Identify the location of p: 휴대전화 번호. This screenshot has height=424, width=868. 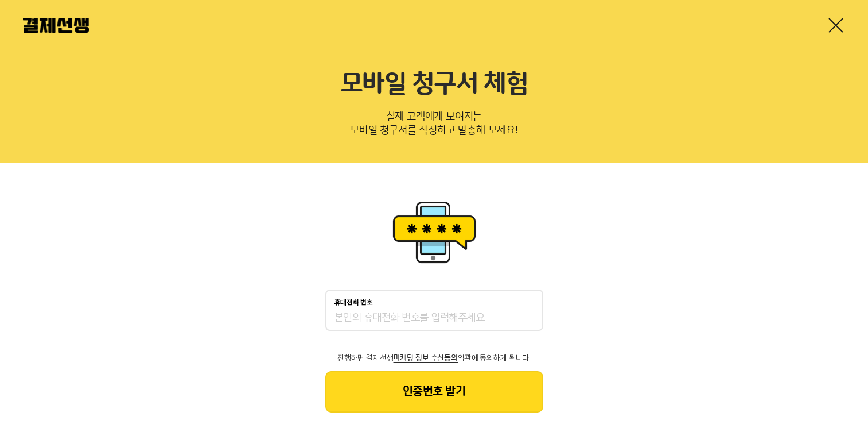
(353, 302).